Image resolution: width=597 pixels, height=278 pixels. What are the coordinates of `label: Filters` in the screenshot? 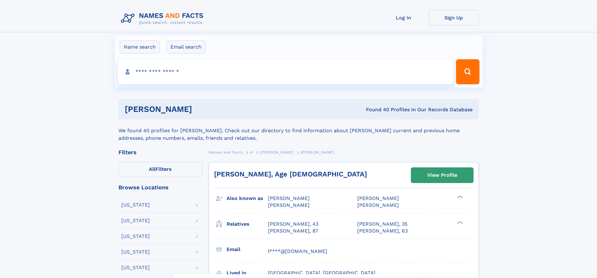 It's located at (160, 170).